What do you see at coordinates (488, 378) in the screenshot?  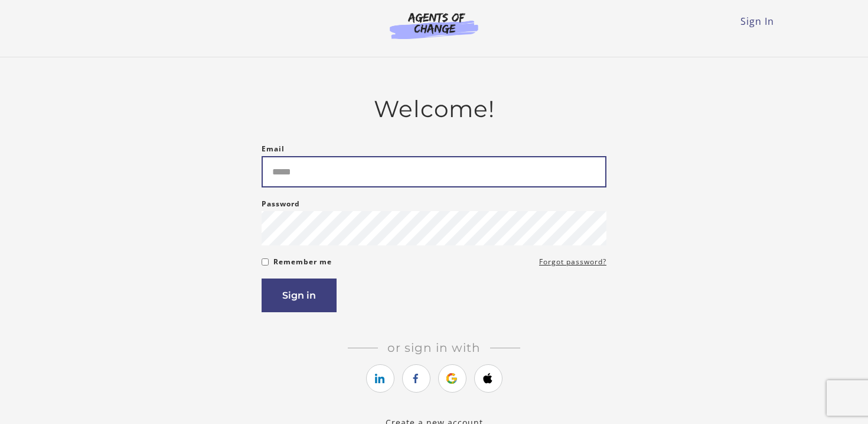 I see `a: https://courses.thinkific.com/users/auth/apple?ss%5Breferral%5D=&ss%5Buser_return_to%5D=&ss%5Bvis...` at bounding box center [488, 378].